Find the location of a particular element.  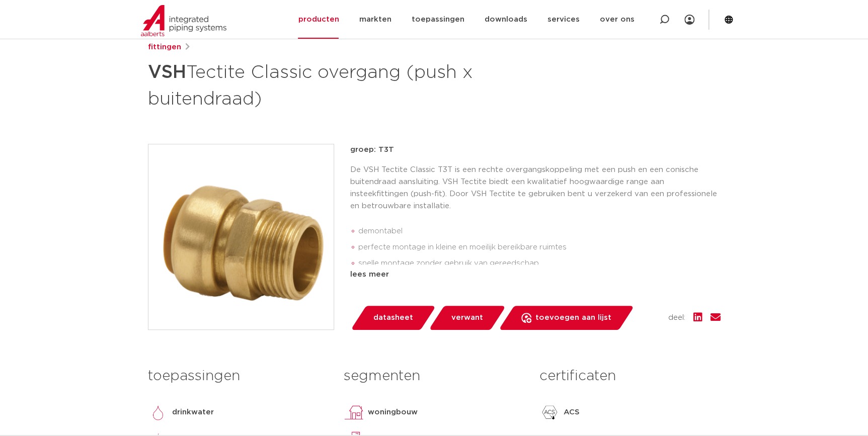

p: drinkwater is located at coordinates (192, 412).